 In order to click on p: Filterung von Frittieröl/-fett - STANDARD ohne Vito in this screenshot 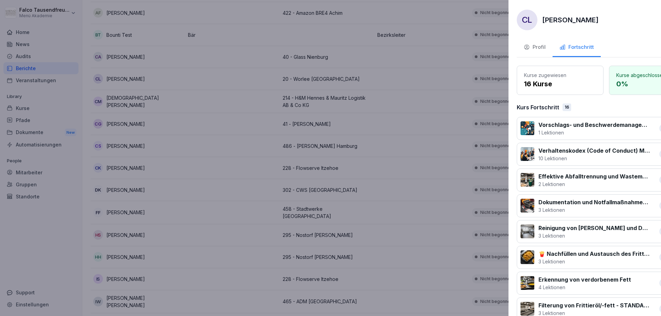, I will do `click(594, 306)`.